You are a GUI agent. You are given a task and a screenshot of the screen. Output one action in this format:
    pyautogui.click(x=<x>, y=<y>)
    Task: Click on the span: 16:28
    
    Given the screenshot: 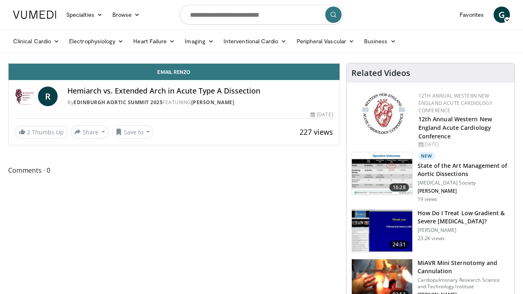 What is the action you would take?
    pyautogui.click(x=399, y=188)
    